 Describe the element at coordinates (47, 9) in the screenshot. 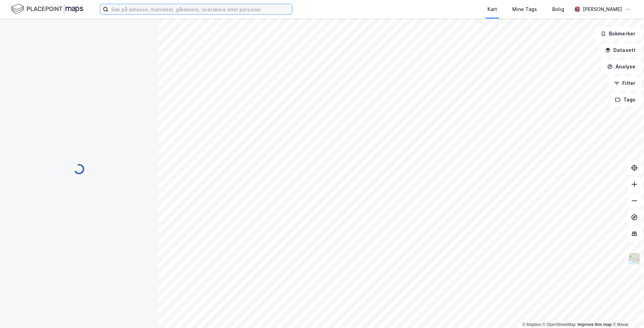

I see `img: logo.f888ab2527a4732fd821a326f86c7f29.svg` at that location.